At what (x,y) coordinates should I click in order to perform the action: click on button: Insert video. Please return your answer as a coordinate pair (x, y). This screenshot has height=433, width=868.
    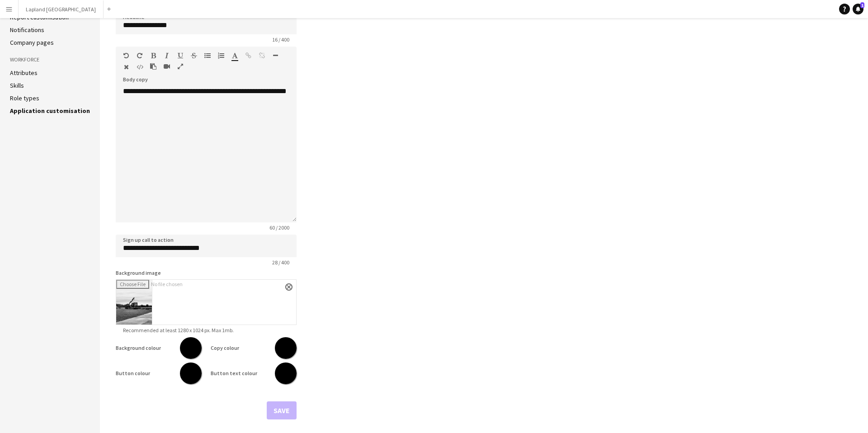
    Looking at the image, I should click on (167, 66).